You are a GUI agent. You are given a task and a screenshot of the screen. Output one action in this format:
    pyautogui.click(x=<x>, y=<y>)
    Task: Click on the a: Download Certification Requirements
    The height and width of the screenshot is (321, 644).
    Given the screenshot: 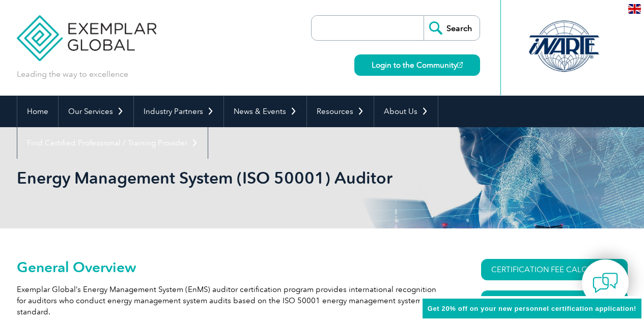 What is the action you would take?
    pyautogui.click(x=555, y=306)
    